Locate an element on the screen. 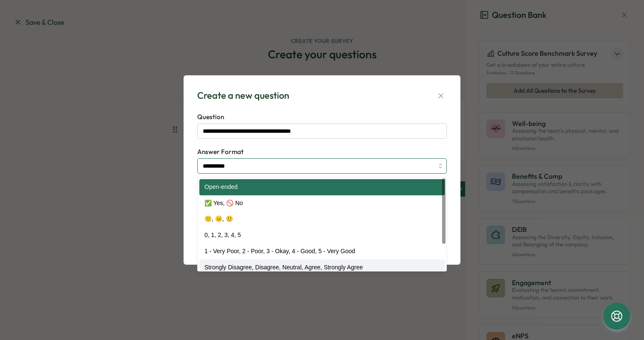 The width and height of the screenshot is (644, 340). div: 0, 1, 2, 3, 4, 5 is located at coordinates (322, 235).